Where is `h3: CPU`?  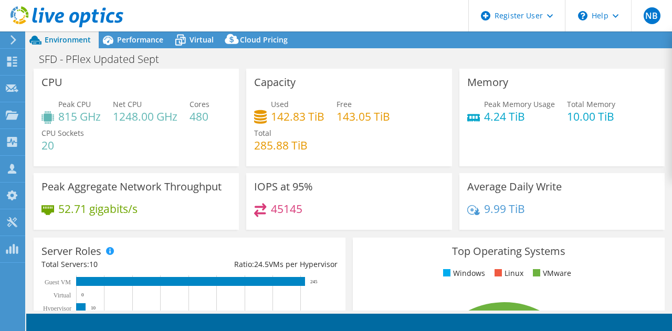
h3: CPU is located at coordinates (52, 82).